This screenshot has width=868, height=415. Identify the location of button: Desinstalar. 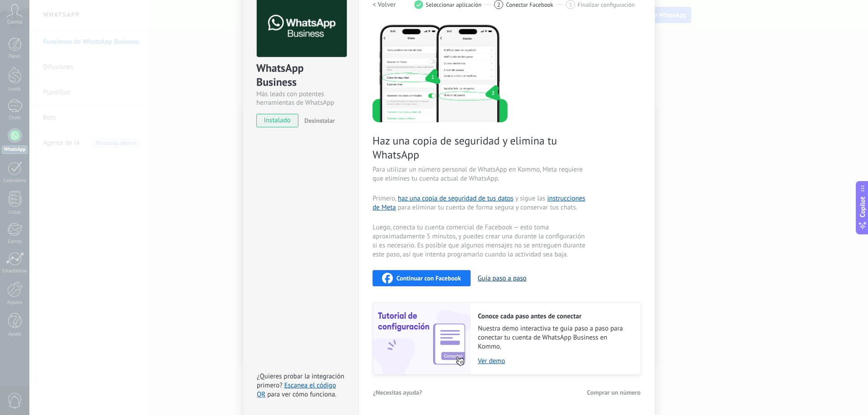
(317, 120).